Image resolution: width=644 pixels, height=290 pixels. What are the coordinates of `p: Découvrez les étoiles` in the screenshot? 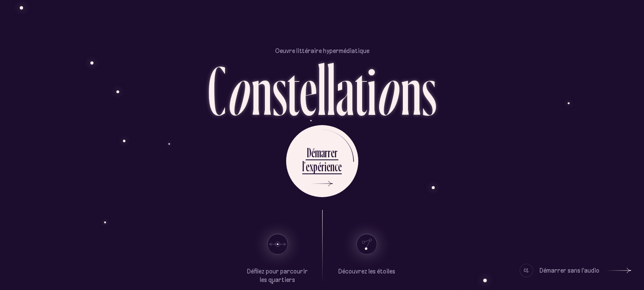 It's located at (367, 272).